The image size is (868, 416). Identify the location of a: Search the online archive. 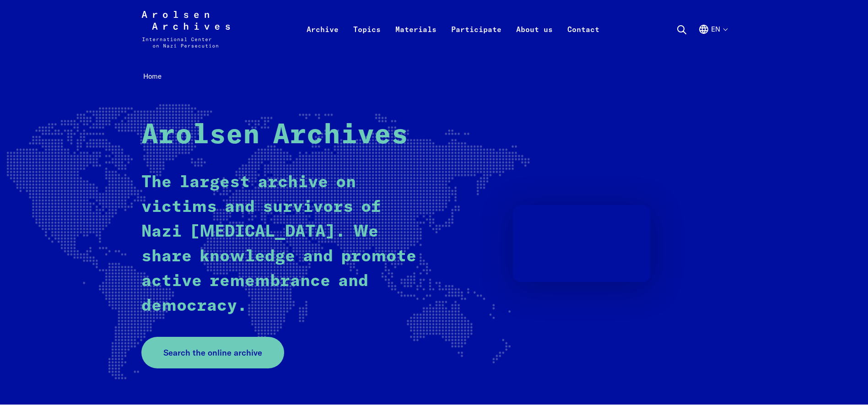
(213, 352).